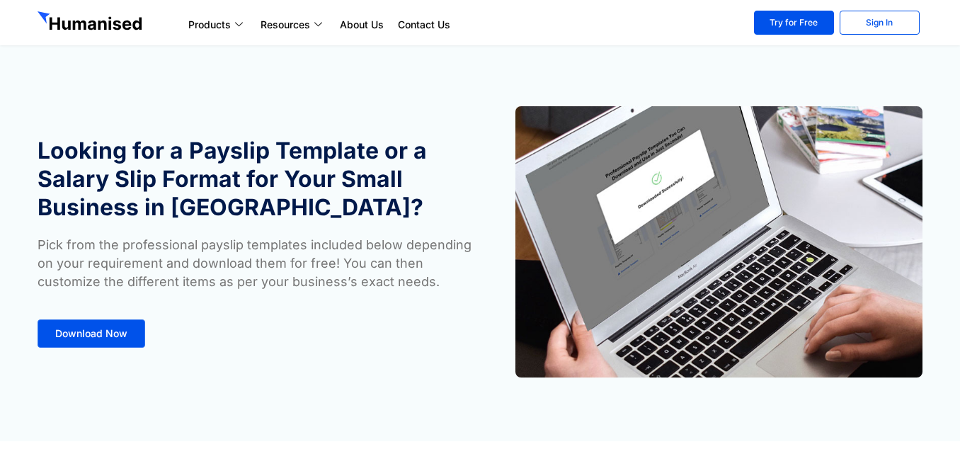 This screenshot has width=960, height=454. Describe the element at coordinates (362, 25) in the screenshot. I see `a: About Us` at that location.